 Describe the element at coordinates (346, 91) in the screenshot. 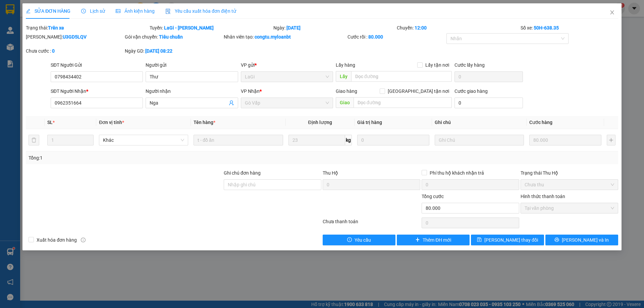

I see `span: Giao hàng` at that location.